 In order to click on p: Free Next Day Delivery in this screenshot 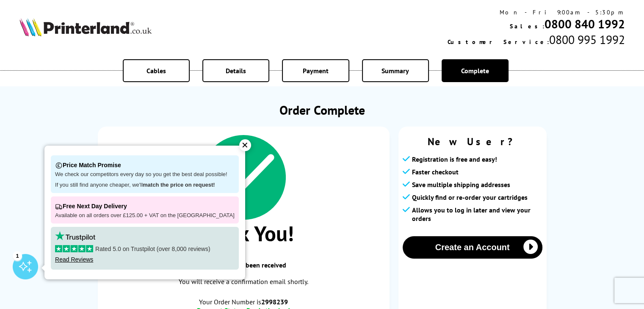, I will do `click(145, 206)`.